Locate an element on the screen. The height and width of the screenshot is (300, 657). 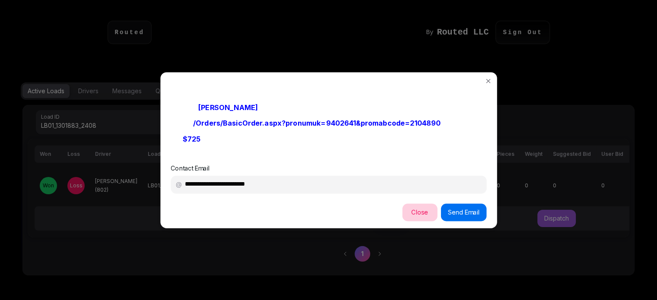
b: $ 725 is located at coordinates (192, 139).